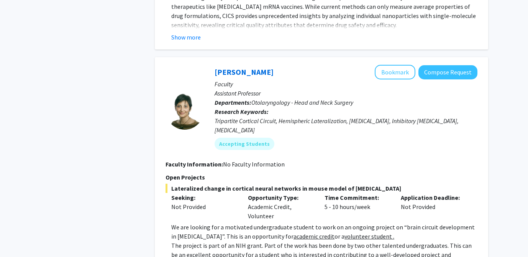  What do you see at coordinates (194, 164) in the screenshot?
I see `b: Faculty Information:` at bounding box center [194, 164].